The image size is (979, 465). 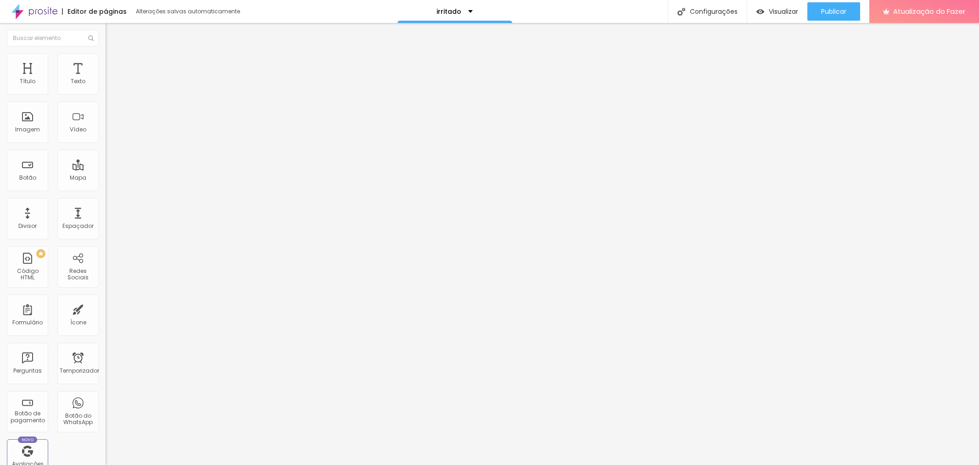 I want to click on font: Botão do WhatsApp, so click(x=78, y=418).